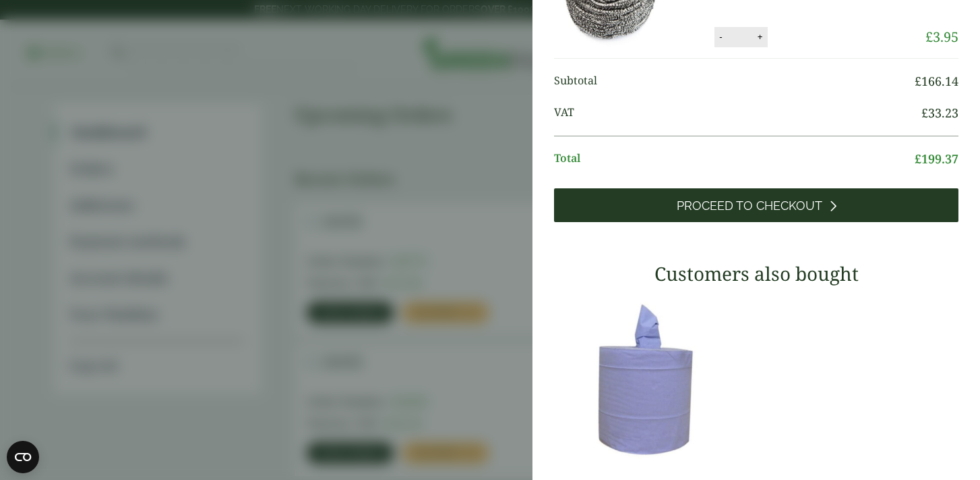  What do you see at coordinates (652, 380) in the screenshot?
I see `img: 3630017-2-Ply-Blue-Centre-Feed-104m` at bounding box center [652, 380].